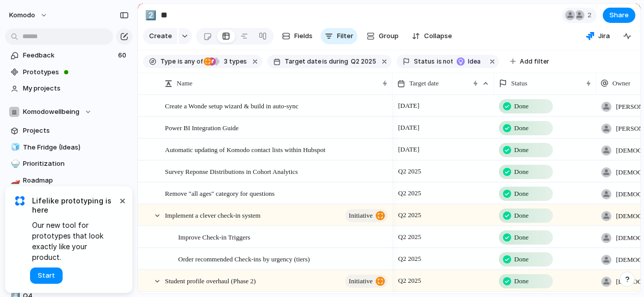 The width and height of the screenshot is (644, 297). What do you see at coordinates (364, 62) in the screenshot?
I see `button: Q2 2025` at bounding box center [364, 62].